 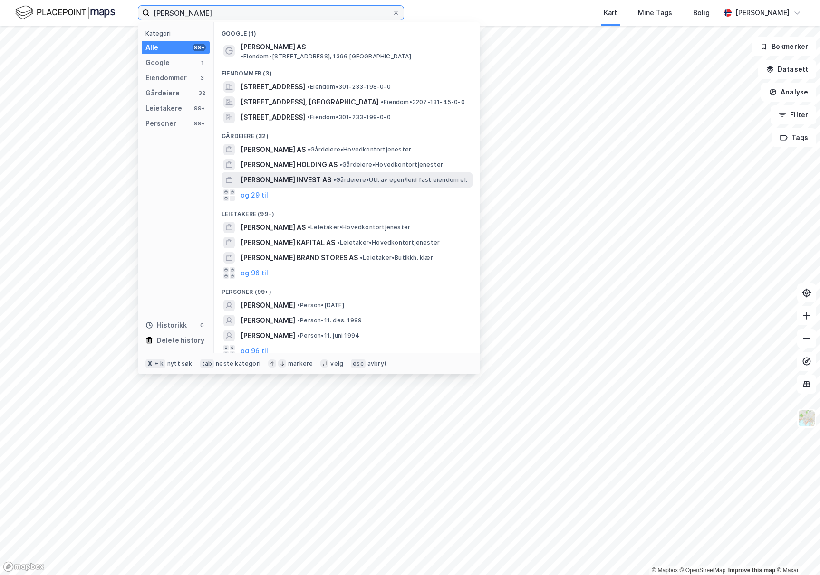 What do you see at coordinates (166, 326) in the screenshot?
I see `div: Historikk` at bounding box center [166, 326].